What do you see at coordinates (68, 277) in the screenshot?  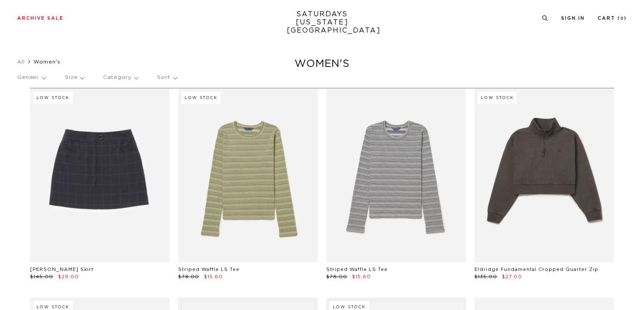 I see `span: $29.00` at bounding box center [68, 277].